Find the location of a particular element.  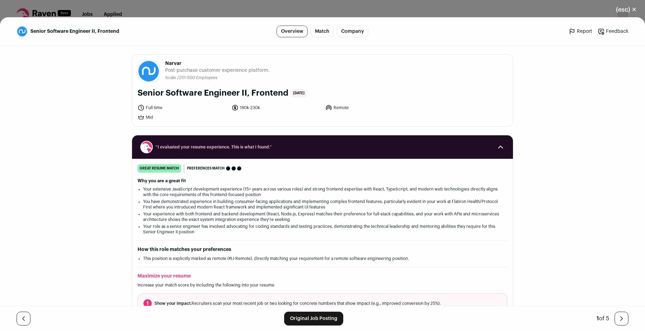

span: Preferences match is located at coordinates (206, 169).